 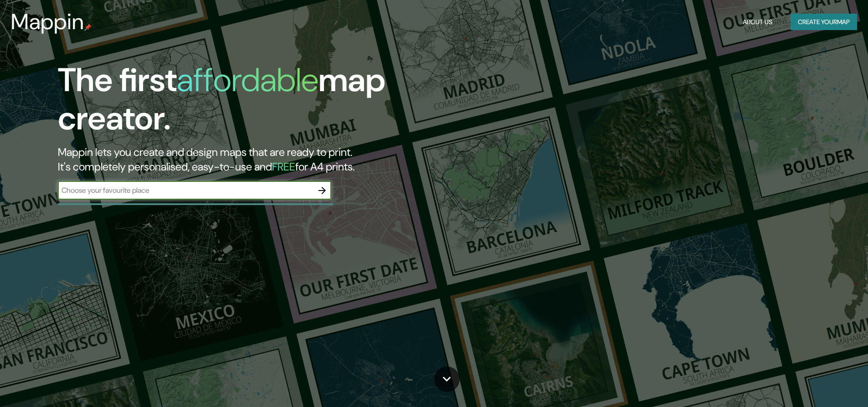 What do you see at coordinates (757, 22) in the screenshot?
I see `button: About Us` at bounding box center [757, 22].